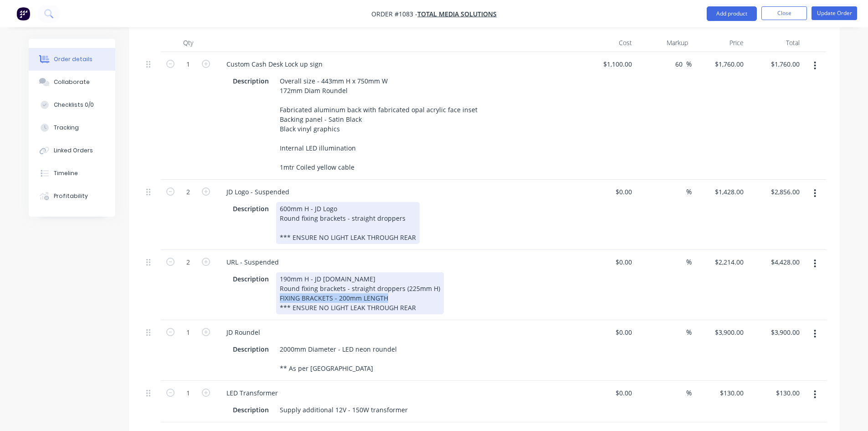 Image resolution: width=868 pixels, height=431 pixels. I want to click on span: Order #1083 -, so click(395, 14).